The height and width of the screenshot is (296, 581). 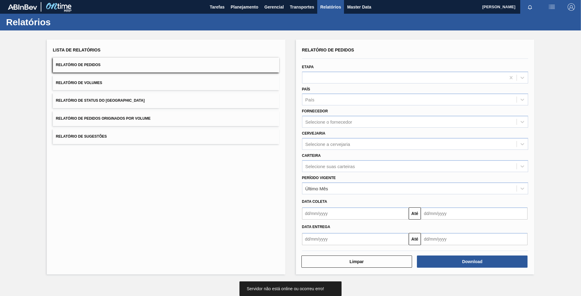 What do you see at coordinates (302, 7) in the screenshot?
I see `span: Transportes` at bounding box center [302, 7].